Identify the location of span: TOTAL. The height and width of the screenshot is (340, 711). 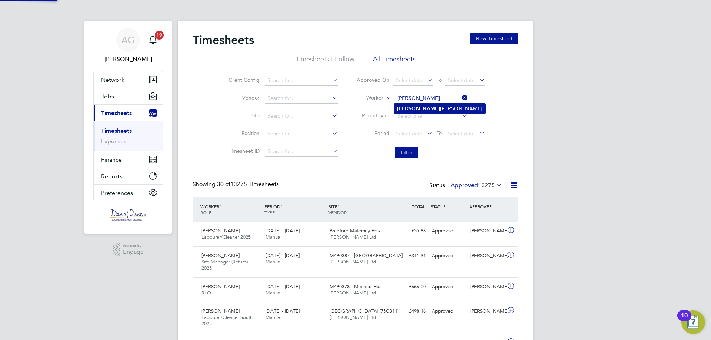
(418, 207).